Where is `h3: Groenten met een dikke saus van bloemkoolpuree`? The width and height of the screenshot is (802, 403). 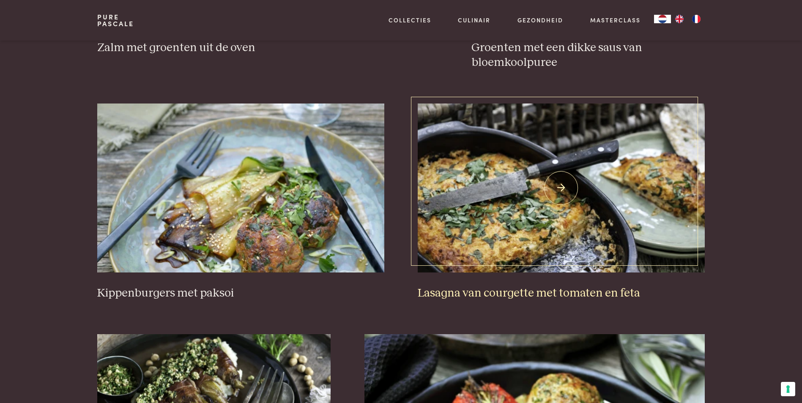
h3: Groenten met een dikke saus van bloemkoolpuree is located at coordinates (588, 55).